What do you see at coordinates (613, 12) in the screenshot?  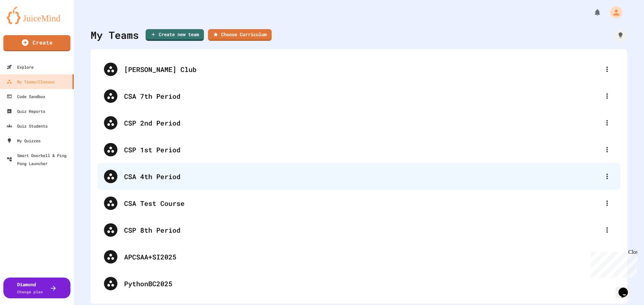 I see `div: My Account` at bounding box center [613, 12].